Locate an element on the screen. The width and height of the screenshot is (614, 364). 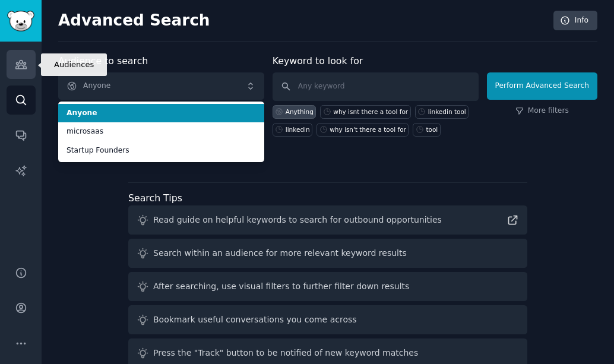
button: Anyone is located at coordinates (161, 86).